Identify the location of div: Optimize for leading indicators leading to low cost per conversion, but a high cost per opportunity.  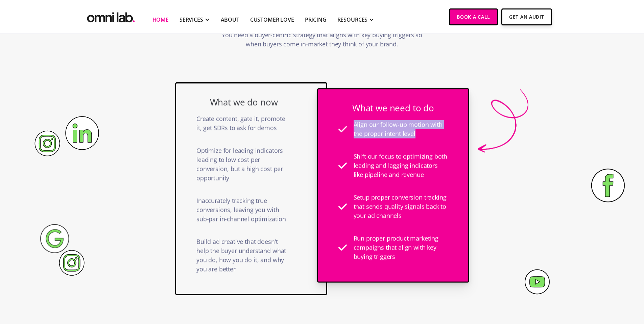
(244, 164).